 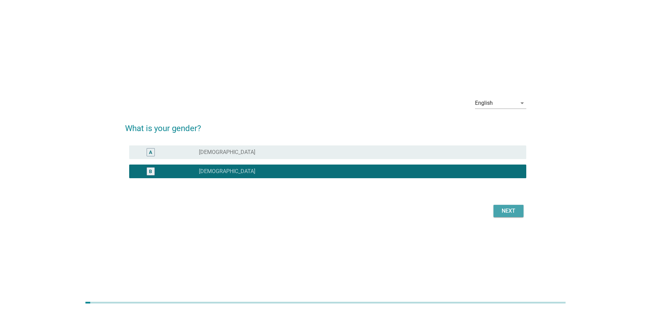 What do you see at coordinates (509, 211) in the screenshot?
I see `button: Next` at bounding box center [509, 211].